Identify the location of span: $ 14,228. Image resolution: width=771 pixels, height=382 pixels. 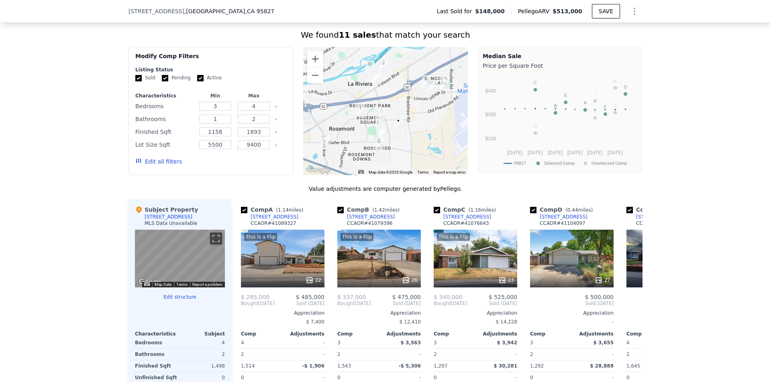
(506, 322).